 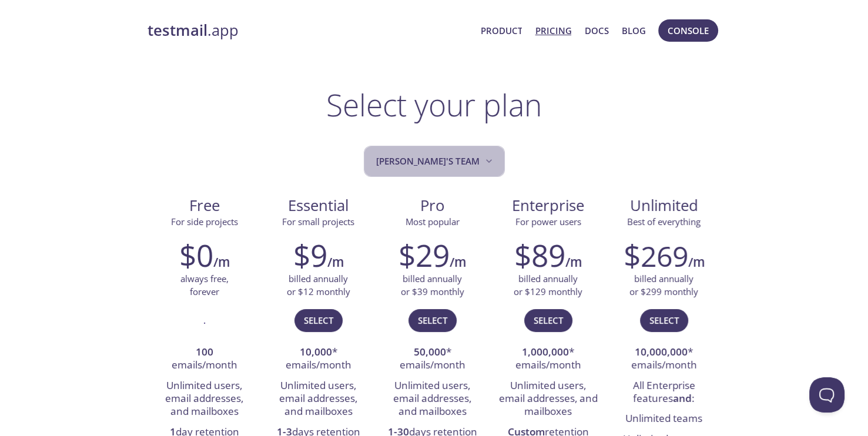 I want to click on span: For side projects, so click(x=205, y=221).